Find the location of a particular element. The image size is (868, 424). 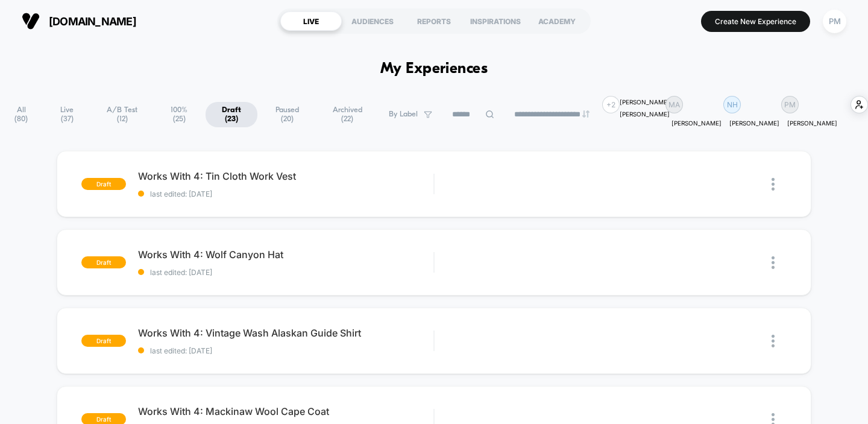

span: Draft ( 23 ) is located at coordinates (232, 115).